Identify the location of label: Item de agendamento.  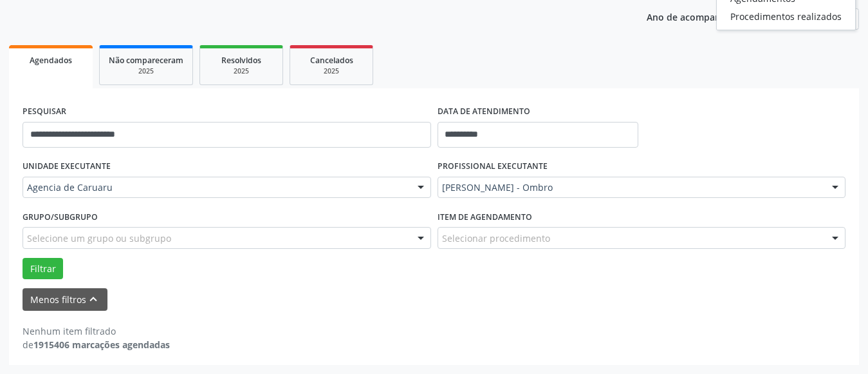
(485, 216).